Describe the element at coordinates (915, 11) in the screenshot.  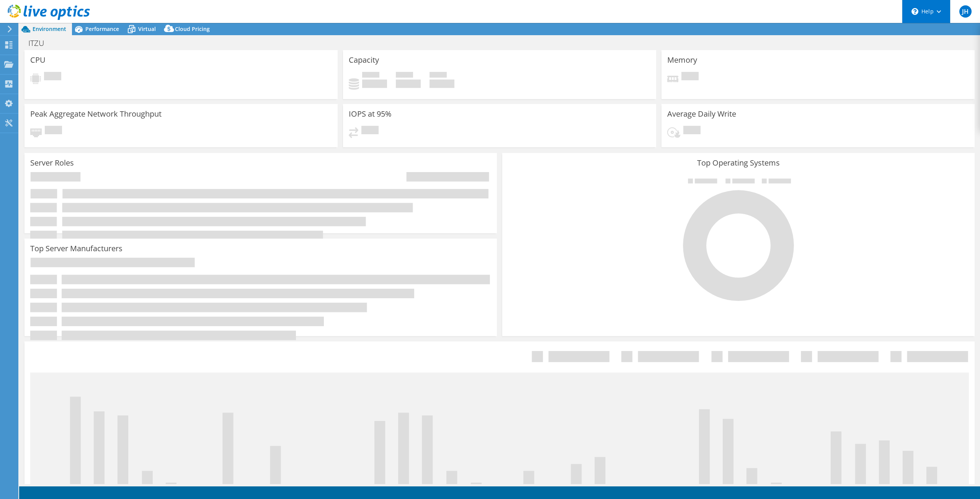
I see `svg: \n` at that location.